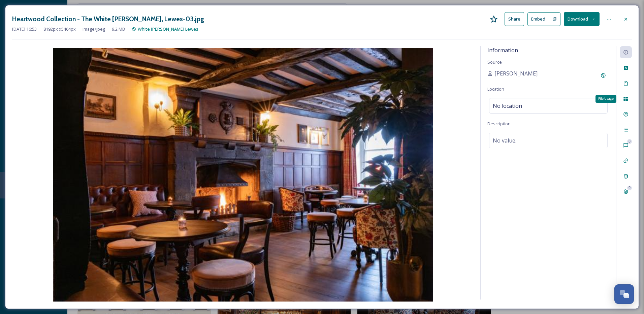 Image resolution: width=644 pixels, height=314 pixels. Describe the element at coordinates (496, 89) in the screenshot. I see `span: Location` at that location.